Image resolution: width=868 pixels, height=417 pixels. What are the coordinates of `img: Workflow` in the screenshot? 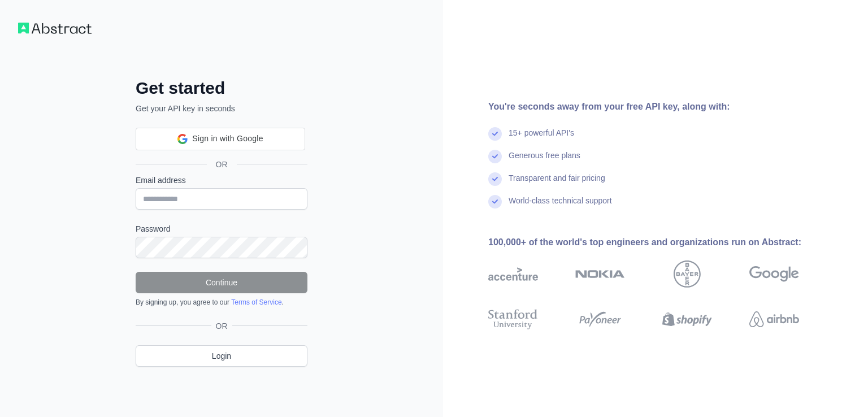 It's located at (55, 28).